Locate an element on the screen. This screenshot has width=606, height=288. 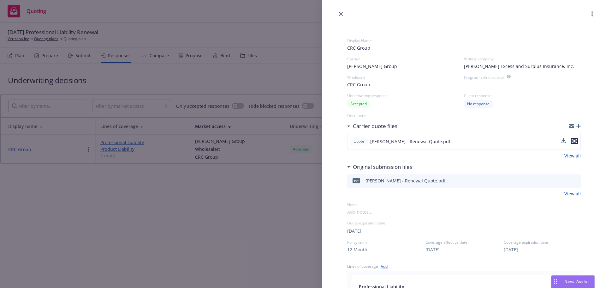
div: Accepted is located at coordinates (359, 104).